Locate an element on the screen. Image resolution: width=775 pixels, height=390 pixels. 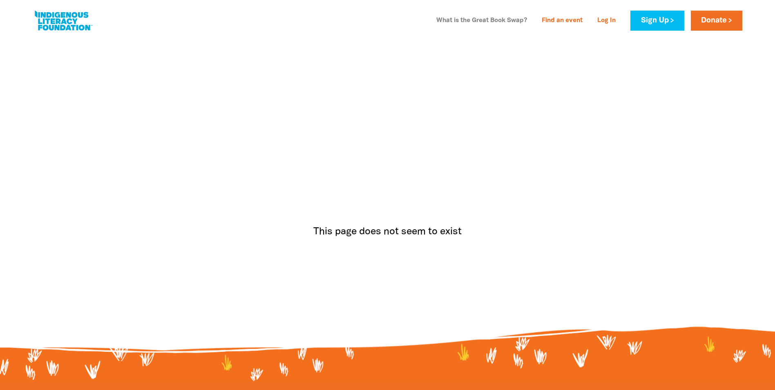
p: This page does not seem to exist is located at coordinates (388, 232).